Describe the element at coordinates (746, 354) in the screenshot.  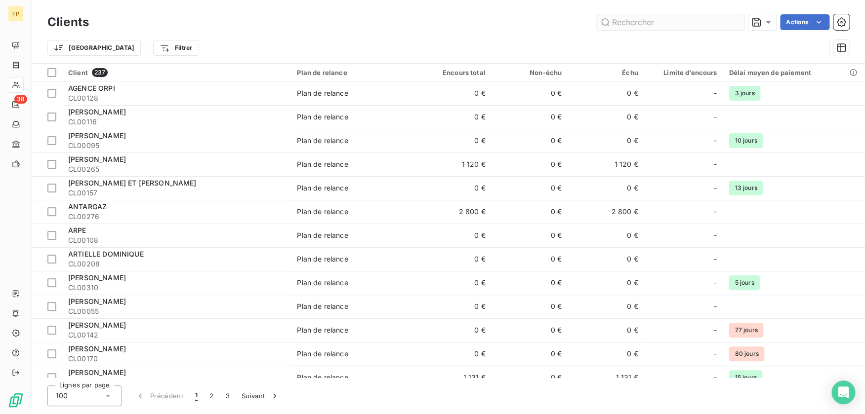
I see `span: 80 jours` at that location.